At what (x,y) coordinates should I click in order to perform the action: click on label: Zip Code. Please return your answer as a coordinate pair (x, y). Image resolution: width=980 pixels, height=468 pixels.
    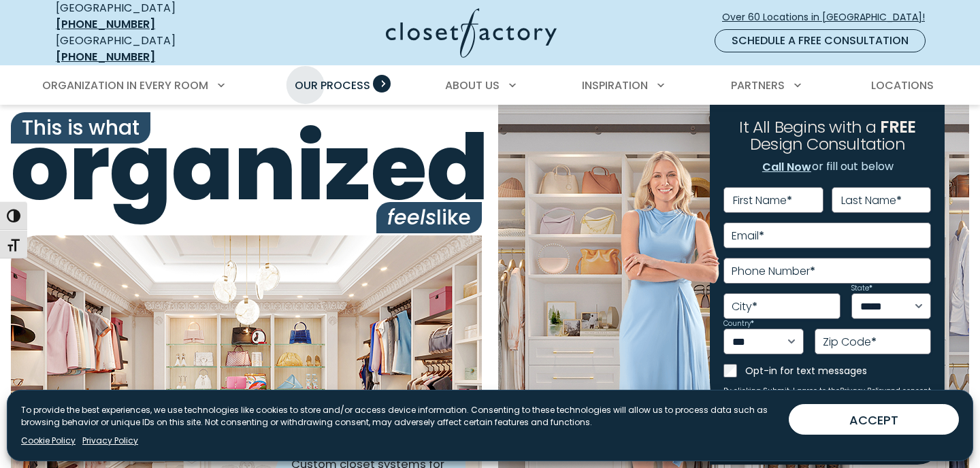
    Looking at the image, I should click on (849, 343).